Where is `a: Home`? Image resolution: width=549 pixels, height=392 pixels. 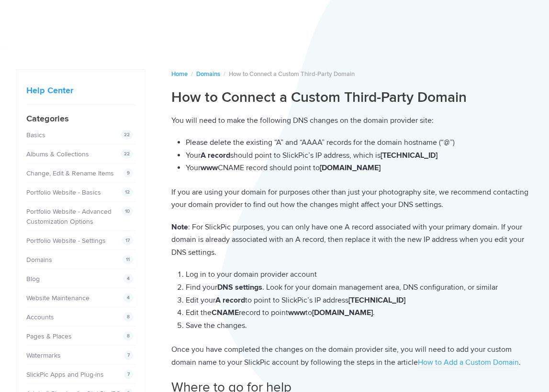
a: Home is located at coordinates (179, 74).